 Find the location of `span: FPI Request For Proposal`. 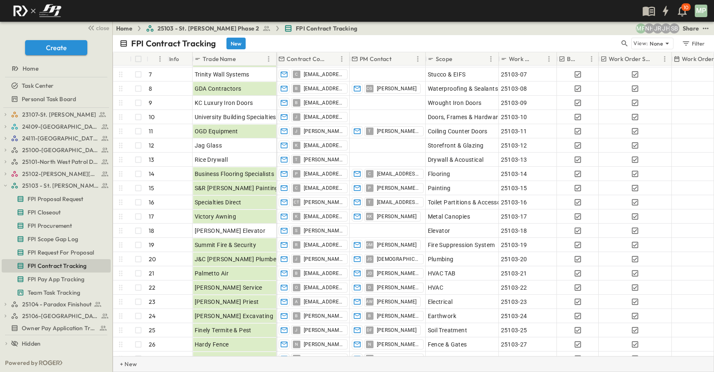

span: FPI Request For Proposal is located at coordinates (61, 252).